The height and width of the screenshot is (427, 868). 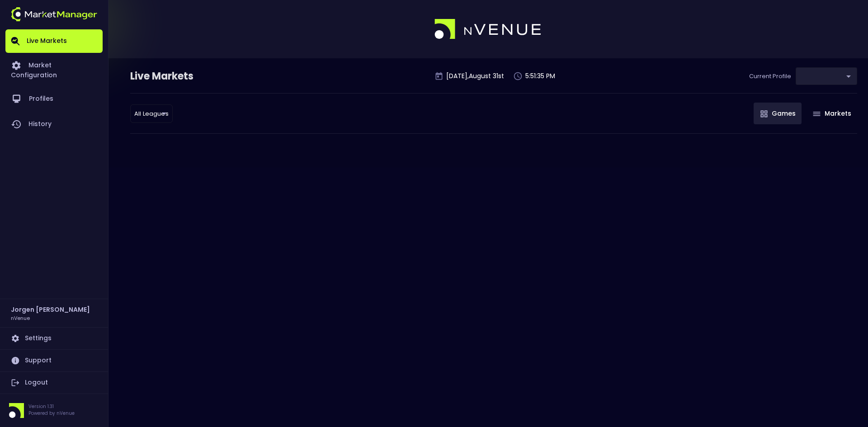 What do you see at coordinates (54, 339) in the screenshot?
I see `a: Settings` at bounding box center [54, 339].